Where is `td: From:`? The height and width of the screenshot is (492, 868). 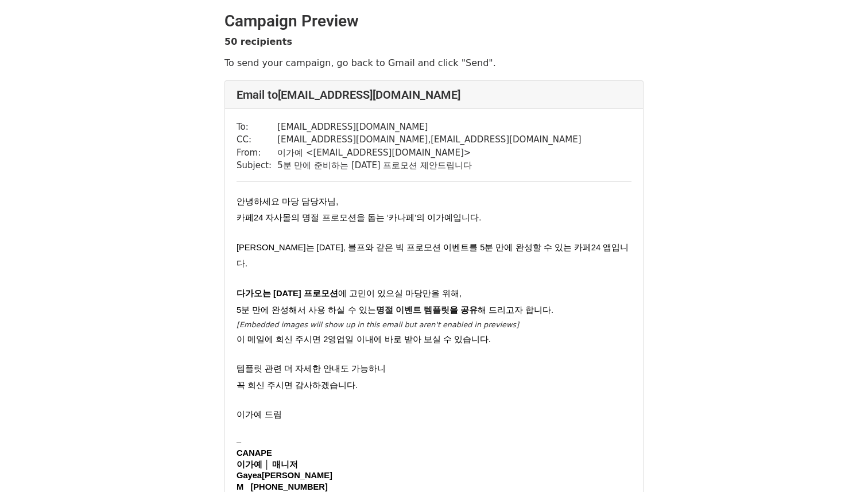
td: From: is located at coordinates (256, 153).